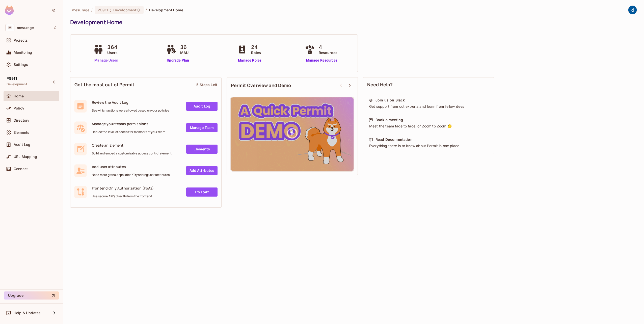 Image resolution: width=644 pixels, height=324 pixels. I want to click on img: dev 911gcl, so click(632, 10).